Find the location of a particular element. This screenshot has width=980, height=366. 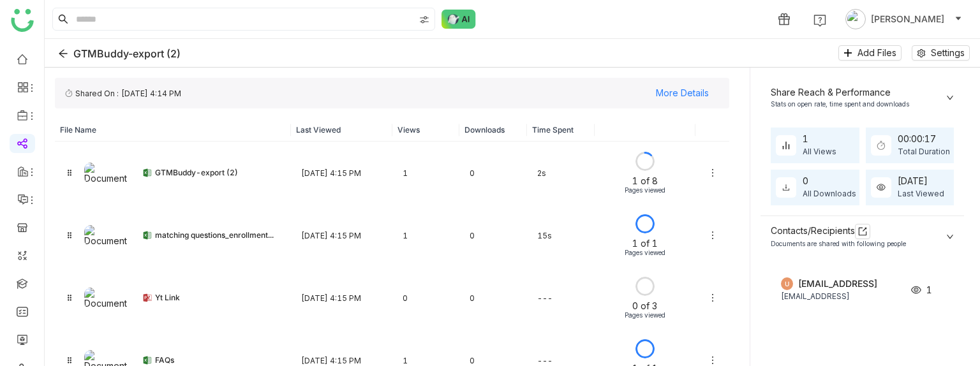

th: Downloads is located at coordinates (493, 130).